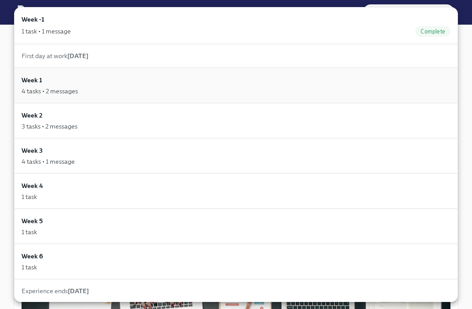 The width and height of the screenshot is (472, 309). Describe the element at coordinates (32, 80) in the screenshot. I see `h6: Week 1` at that location.